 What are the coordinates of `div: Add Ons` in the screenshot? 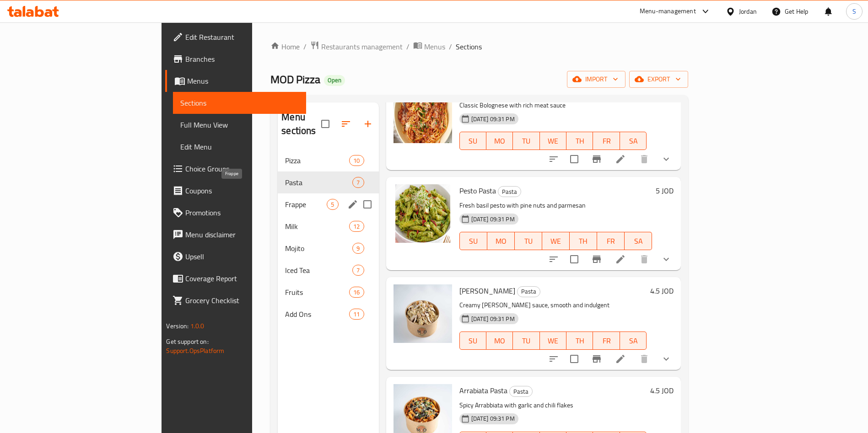 It's located at (317, 314).